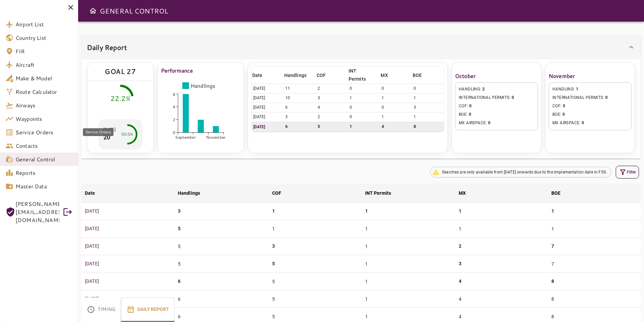 This screenshot has height=322, width=644. Describe the element at coordinates (93, 11) in the screenshot. I see `button: Open drawer` at that location.